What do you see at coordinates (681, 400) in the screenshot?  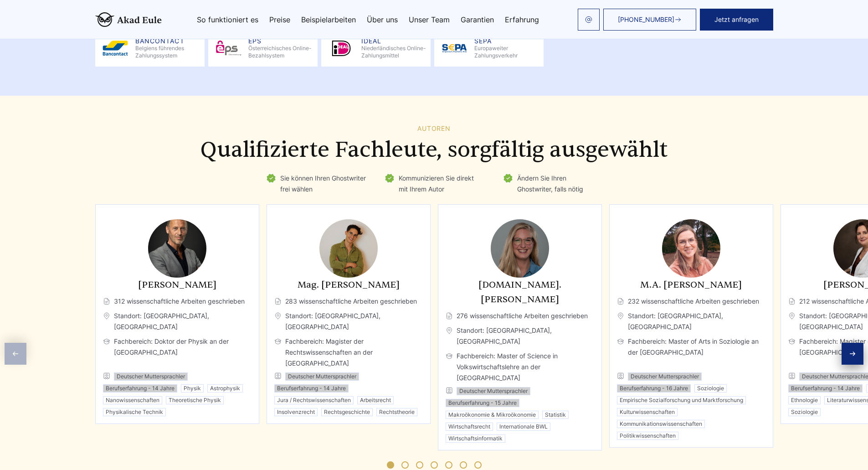 I see `li: Empirische Sozialforschung und Marktforschung` at bounding box center [681, 400].